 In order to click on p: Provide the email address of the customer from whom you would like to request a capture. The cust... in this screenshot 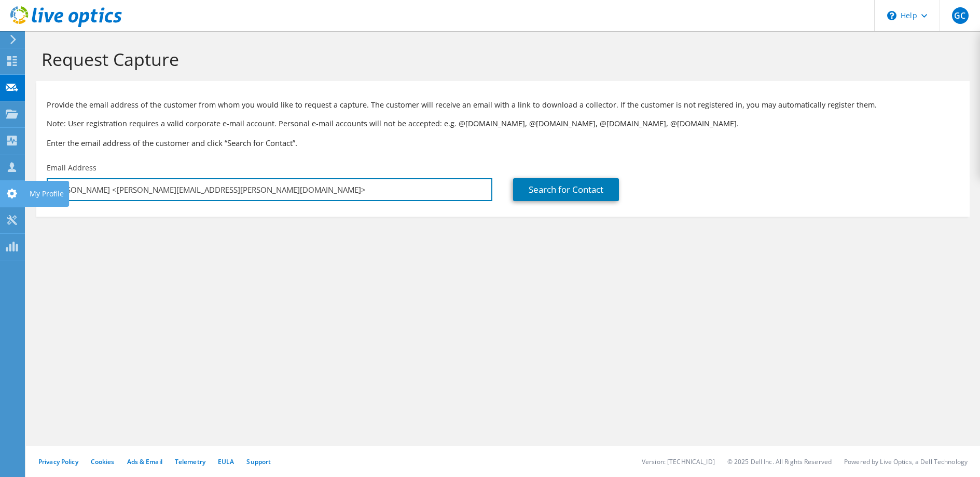, I will do `click(503, 105)`.